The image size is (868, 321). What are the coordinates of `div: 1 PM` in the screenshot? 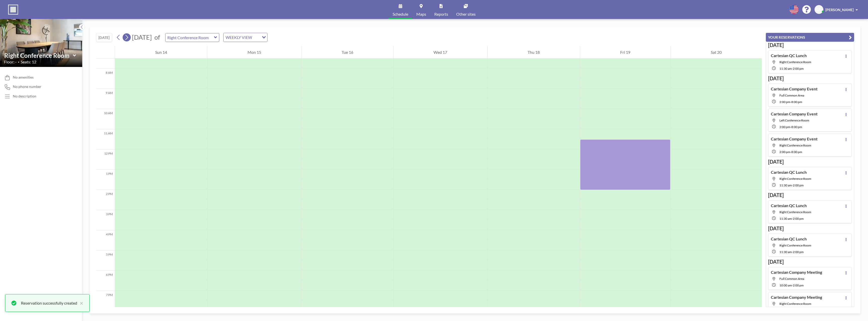 It's located at (106, 180).